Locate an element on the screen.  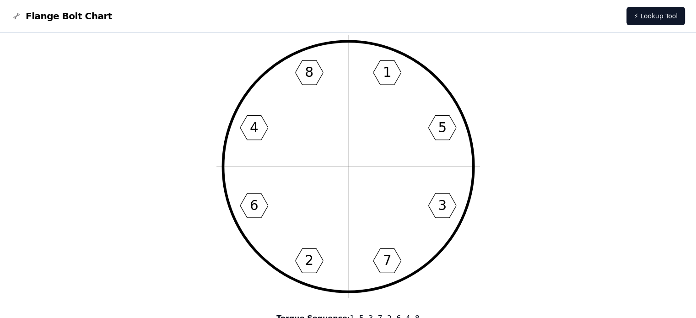
text: 4 is located at coordinates (254, 128).